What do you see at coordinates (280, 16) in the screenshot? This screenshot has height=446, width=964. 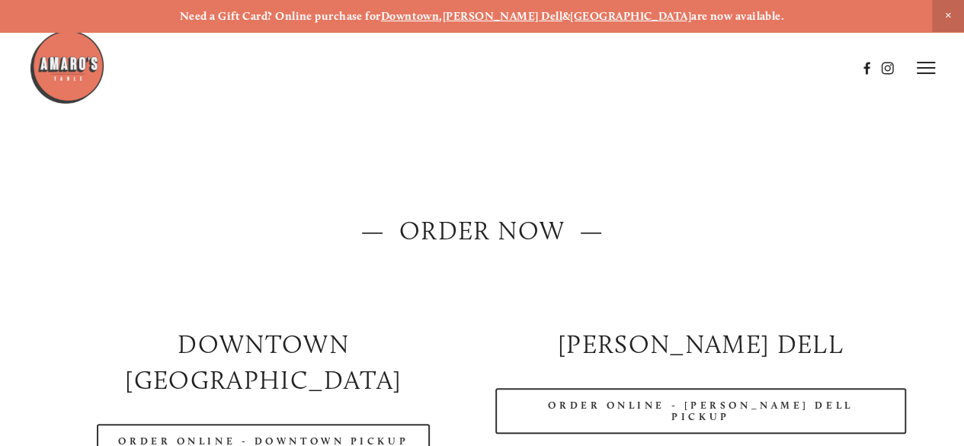 I see `strong: Need a Gift Card? Online purchase for` at bounding box center [280, 16].